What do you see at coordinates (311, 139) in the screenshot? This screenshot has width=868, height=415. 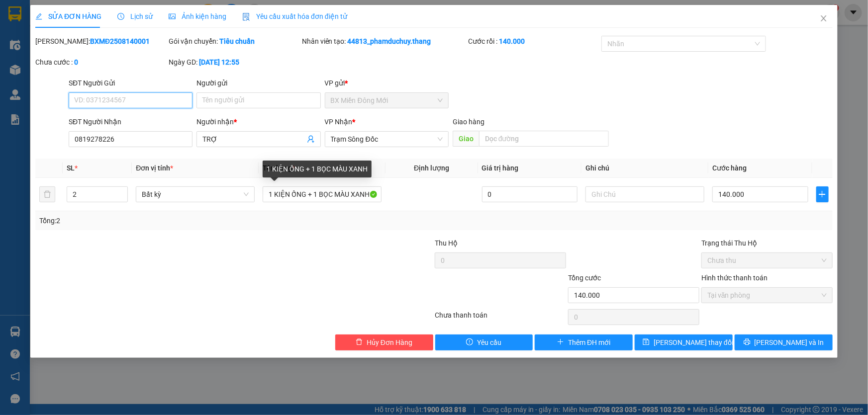 I see `span: user-add` at bounding box center [311, 139].